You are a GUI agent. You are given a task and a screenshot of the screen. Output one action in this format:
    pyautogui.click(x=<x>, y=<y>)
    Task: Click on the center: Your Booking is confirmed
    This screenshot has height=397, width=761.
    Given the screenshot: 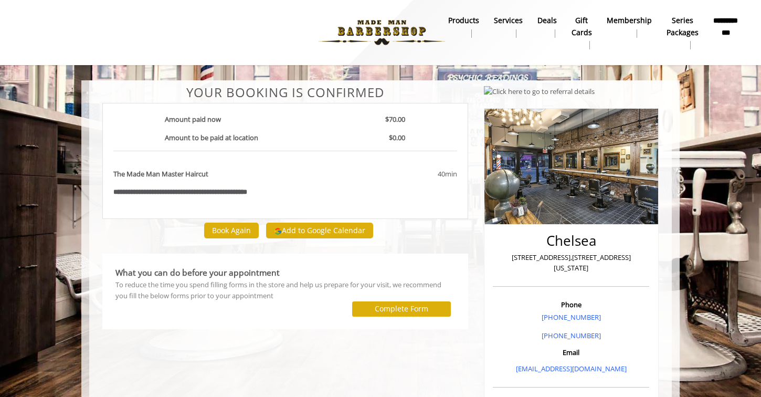 What is the action you would take?
    pyautogui.click(x=285, y=92)
    